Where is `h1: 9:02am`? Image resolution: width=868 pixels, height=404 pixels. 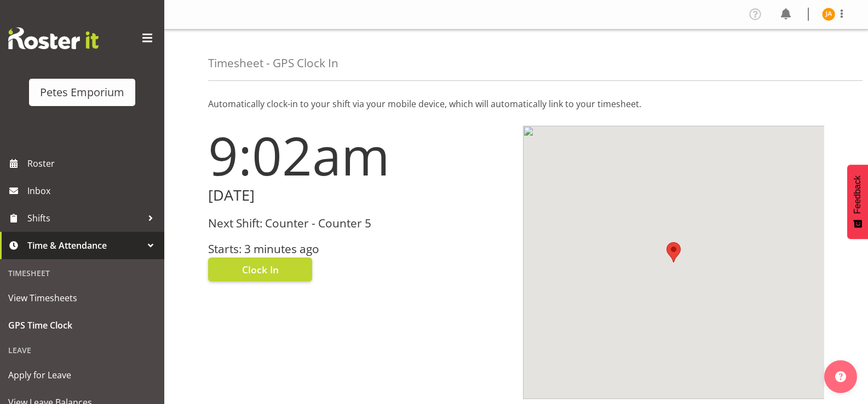 h1: 9:02am is located at coordinates (359, 156).